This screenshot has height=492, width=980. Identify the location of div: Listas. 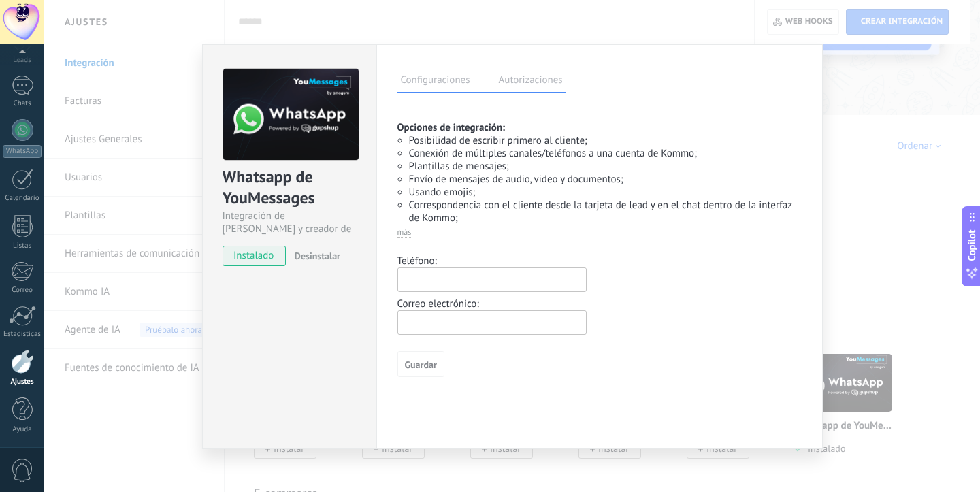
(22, 246).